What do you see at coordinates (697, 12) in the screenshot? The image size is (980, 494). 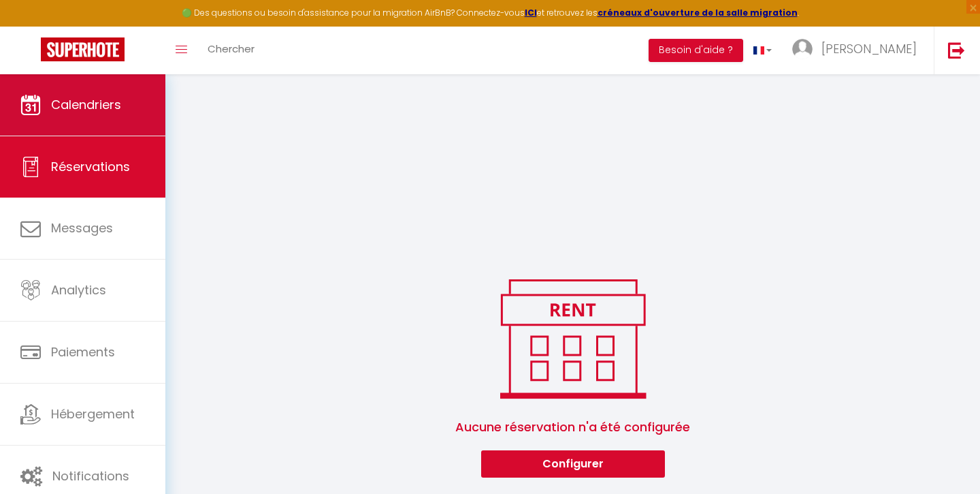 I see `a: créneaux d'ouverture de la salle migration` at bounding box center [697, 12].